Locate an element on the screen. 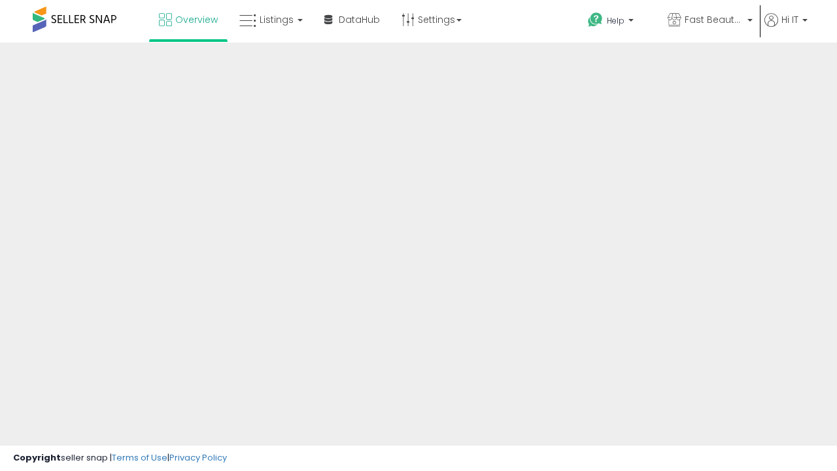 The image size is (837, 471). i: Get Help is located at coordinates (595, 20).